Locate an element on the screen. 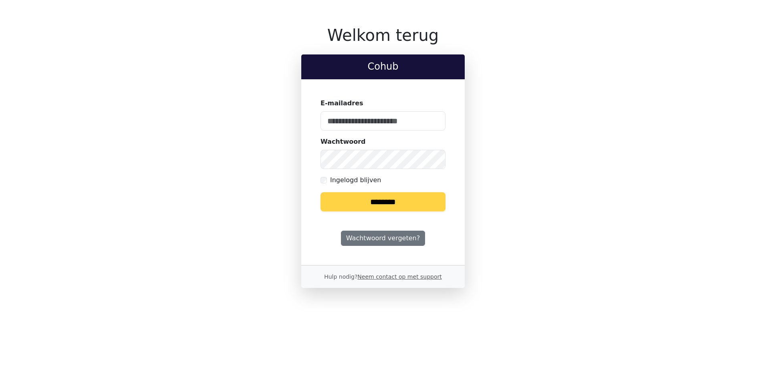  a: Wachtwoord vergeten? is located at coordinates (383, 238).